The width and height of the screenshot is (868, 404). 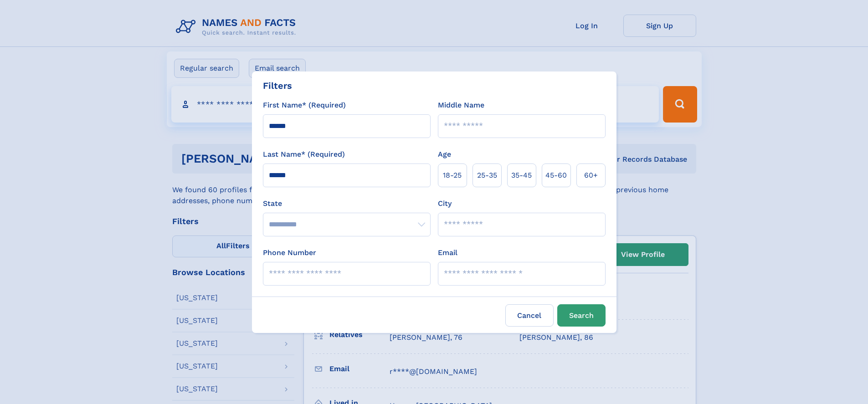 I want to click on span: 18‑25, so click(x=453, y=176).